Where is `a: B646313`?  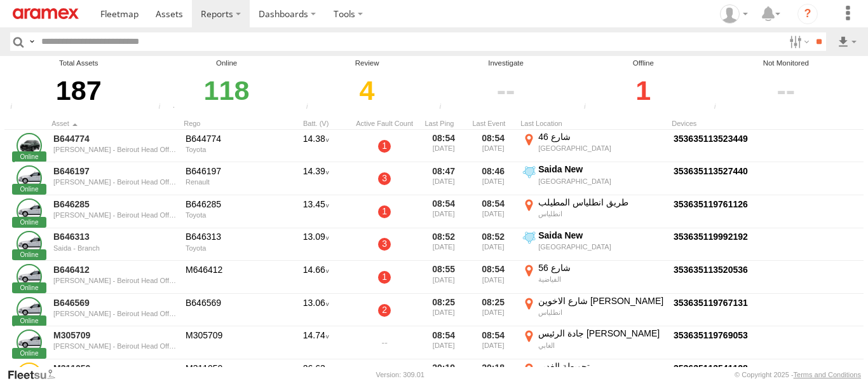
a: B646313 is located at coordinates (115, 237).